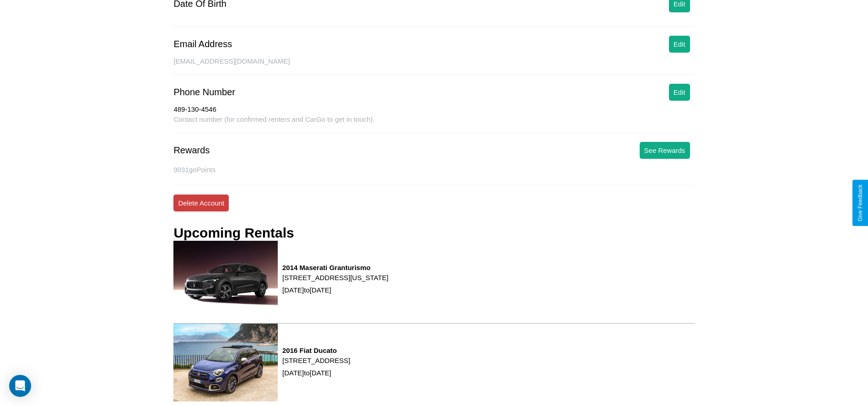  I want to click on h3: 2016 Fiat Ducato, so click(316, 351).